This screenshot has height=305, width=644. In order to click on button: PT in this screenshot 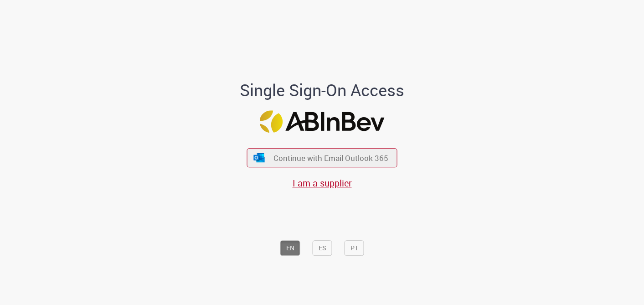, I will do `click(354, 248)`.